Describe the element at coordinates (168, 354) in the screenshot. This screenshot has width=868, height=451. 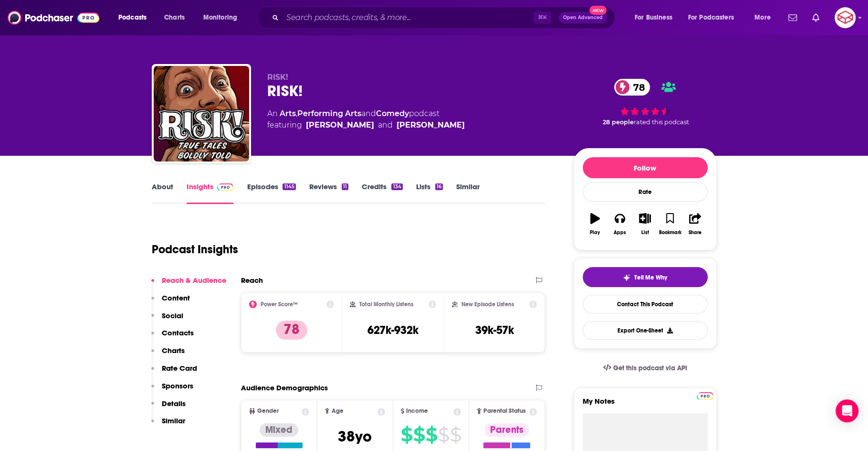
I see `button: Charts` at that location.